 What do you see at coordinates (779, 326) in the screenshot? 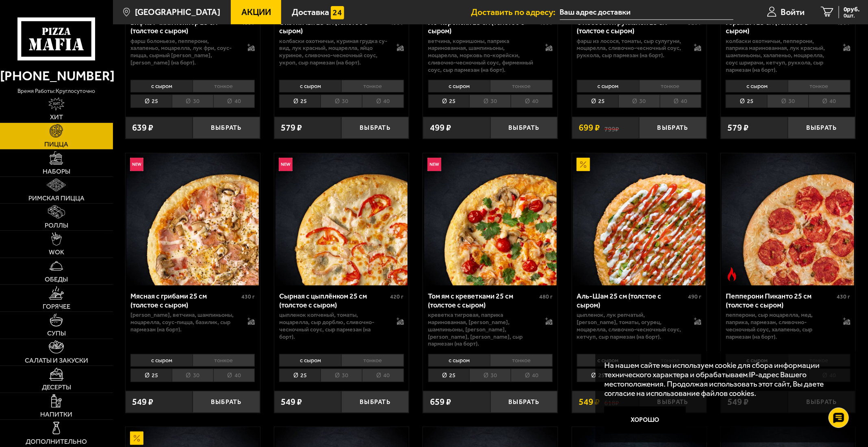
I see `p: пепперони, сыр Моцарелла, мед, паприка, пармезан, сливочно-чесночный соус, халапеньо, сыр пармеза...` at bounding box center [779, 326].